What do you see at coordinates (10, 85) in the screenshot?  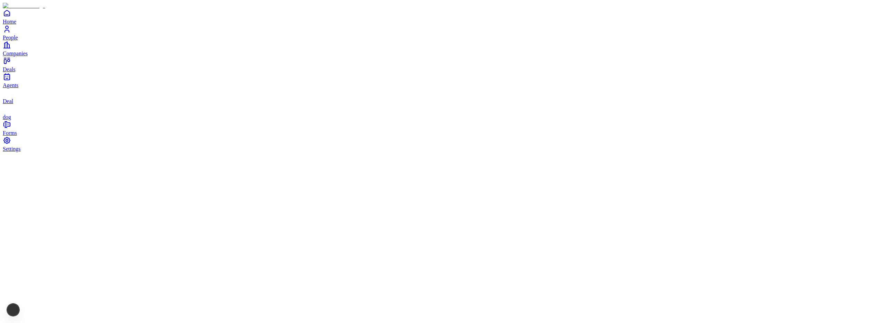 I see `span: Agents` at bounding box center [10, 85].